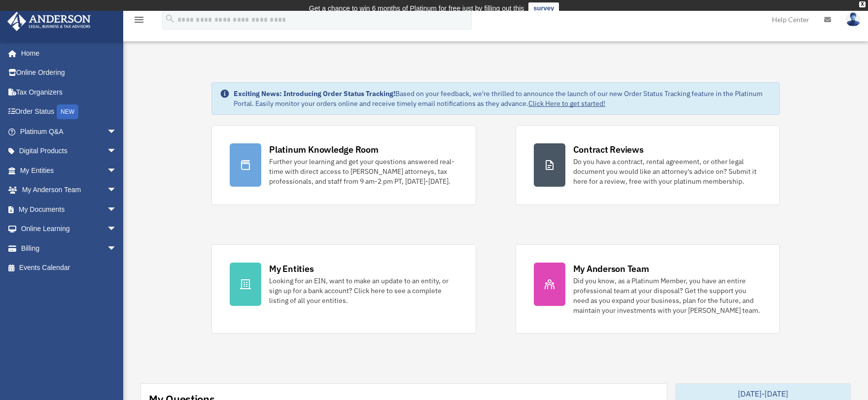 This screenshot has width=868, height=400. What do you see at coordinates (416, 9) in the screenshot?
I see `div: Get a chance to win 6 months of Platinum for free just by filling out this` at bounding box center [416, 9].